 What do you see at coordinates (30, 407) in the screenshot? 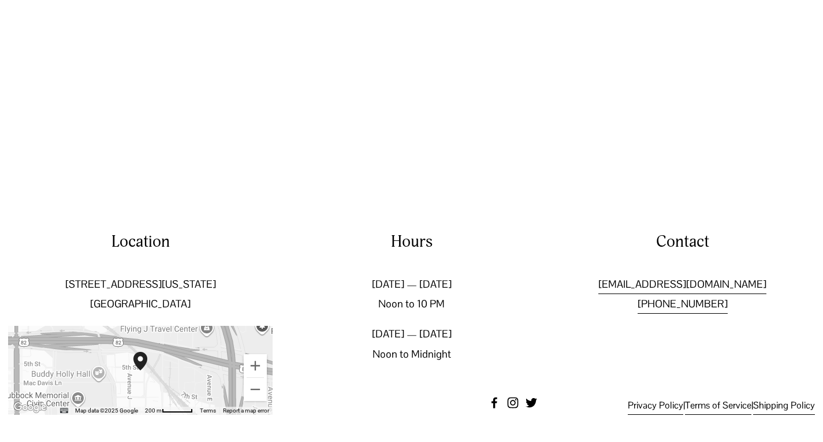
I see `a: Open this area in Google Maps (opens a new window)` at bounding box center [30, 407].